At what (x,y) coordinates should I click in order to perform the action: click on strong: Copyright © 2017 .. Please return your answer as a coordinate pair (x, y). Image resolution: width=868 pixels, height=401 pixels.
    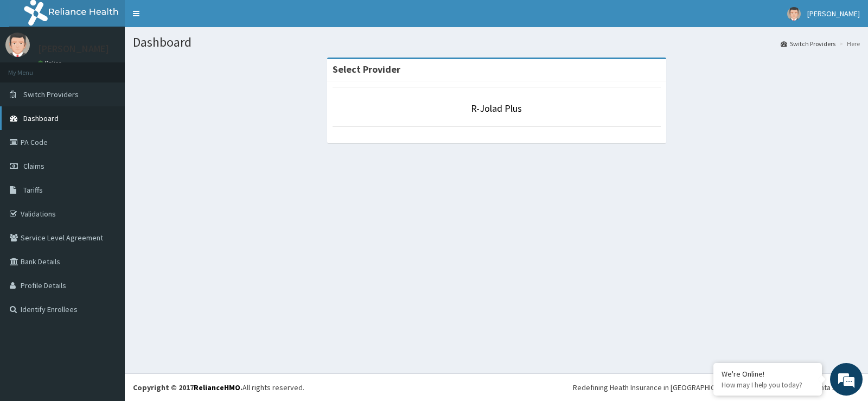
    Looking at the image, I should click on (187, 388).